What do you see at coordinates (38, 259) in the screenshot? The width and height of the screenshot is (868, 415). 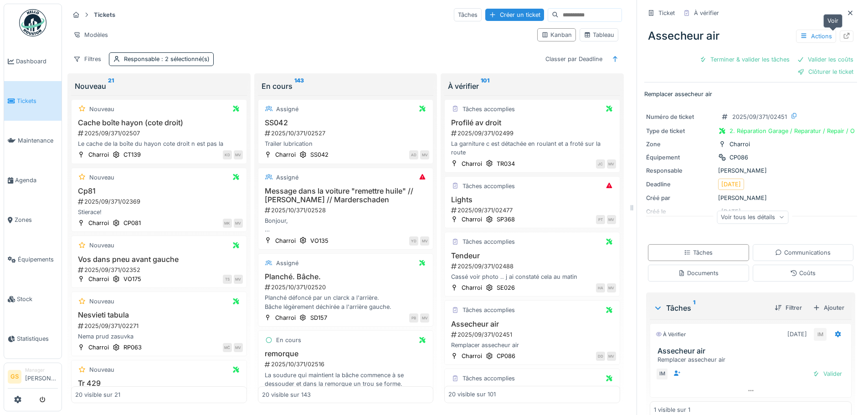 I see `span: Équipements` at bounding box center [38, 259].